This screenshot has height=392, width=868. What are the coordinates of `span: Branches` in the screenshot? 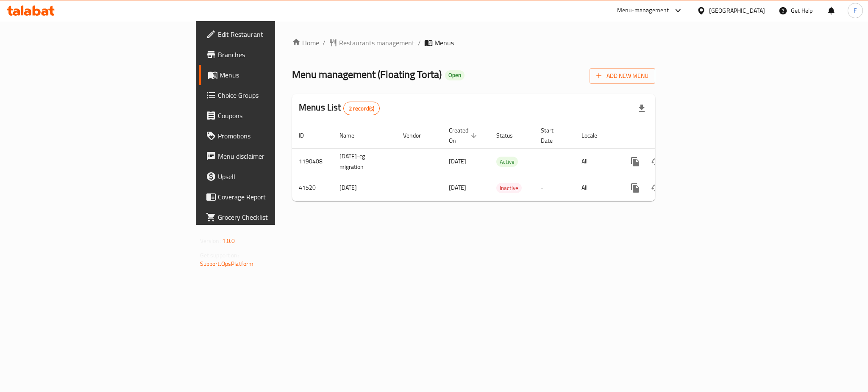 It's located at (276, 55).